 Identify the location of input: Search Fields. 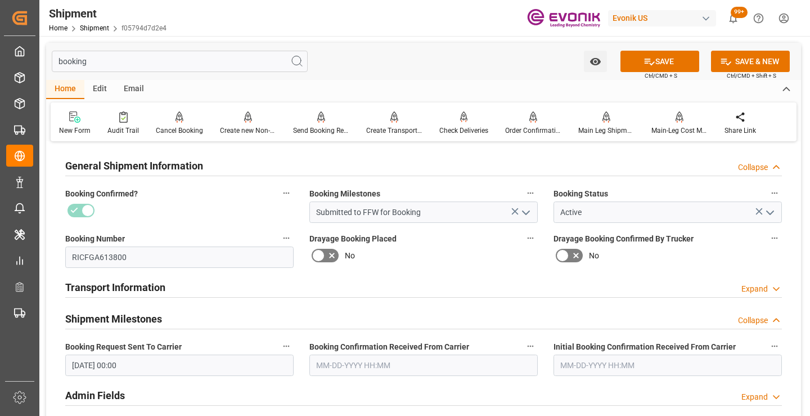
(180, 61).